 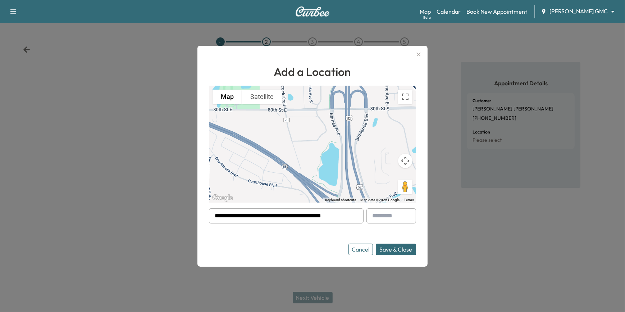 I want to click on a: Open this area in Google Maps (opens a new window), so click(x=223, y=198).